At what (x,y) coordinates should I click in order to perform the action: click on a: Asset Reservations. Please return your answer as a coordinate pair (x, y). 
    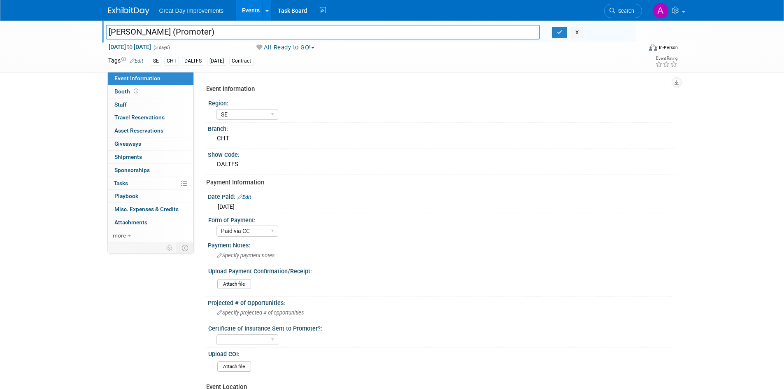
    Looking at the image, I should click on (151, 130).